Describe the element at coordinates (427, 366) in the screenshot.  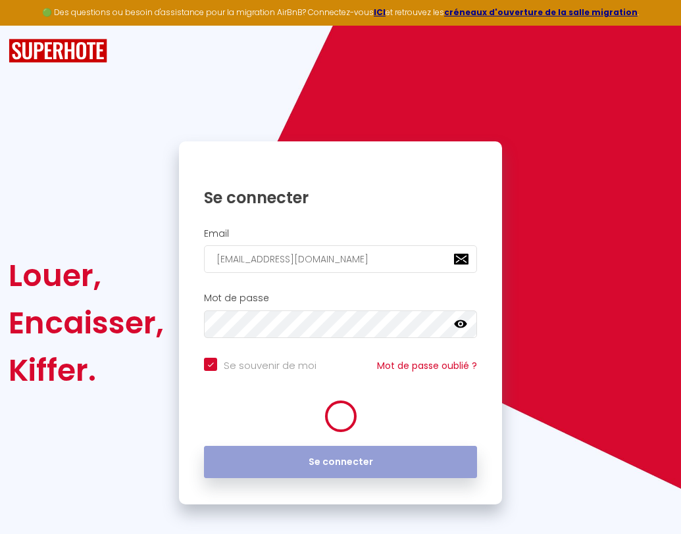
I see `a: Mot de passe oublié ?` at that location.